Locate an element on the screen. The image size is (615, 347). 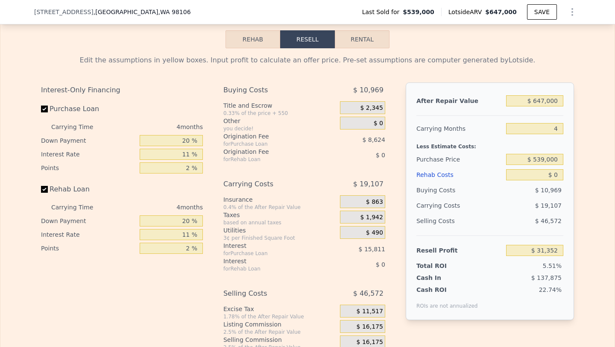
label: Rehab Loan is located at coordinates (88, 189).